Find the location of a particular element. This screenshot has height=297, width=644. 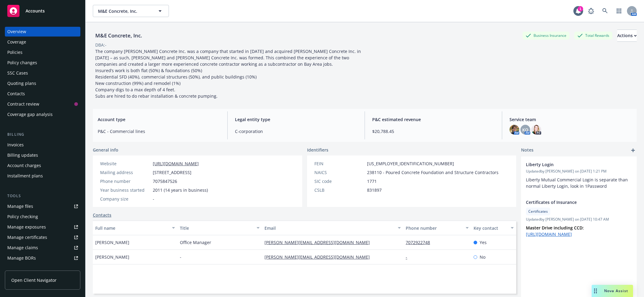

span: 1771 is located at coordinates (372, 181).